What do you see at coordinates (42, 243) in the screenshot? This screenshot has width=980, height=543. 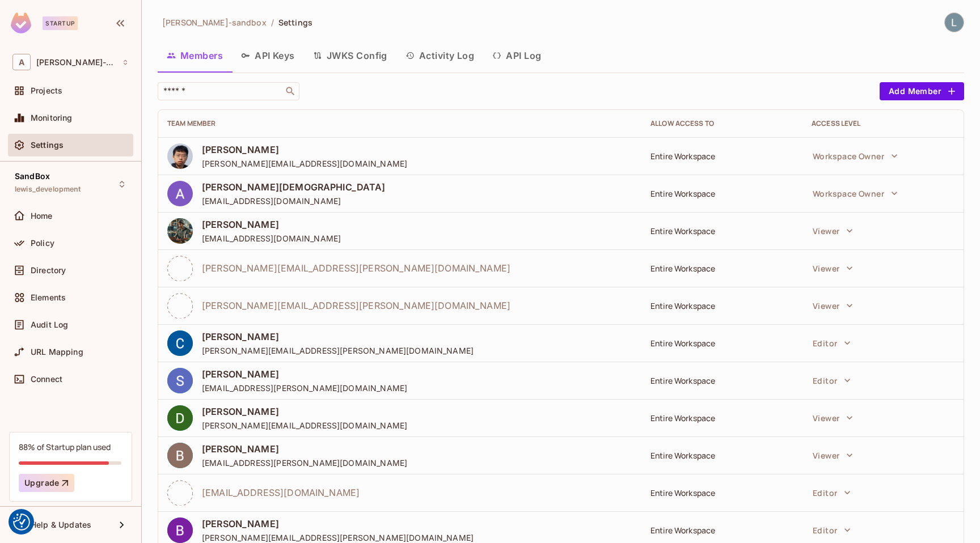 I see `span: Policy` at bounding box center [42, 243].